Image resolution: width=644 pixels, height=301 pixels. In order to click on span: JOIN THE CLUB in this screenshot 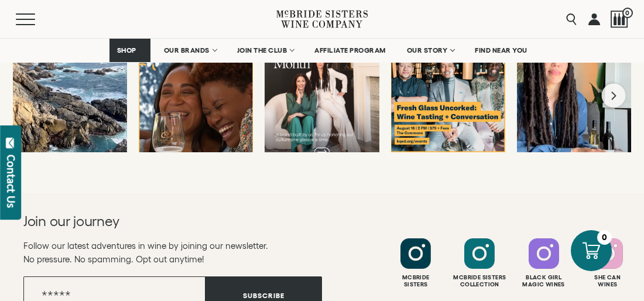, I will do `click(263, 51)`.